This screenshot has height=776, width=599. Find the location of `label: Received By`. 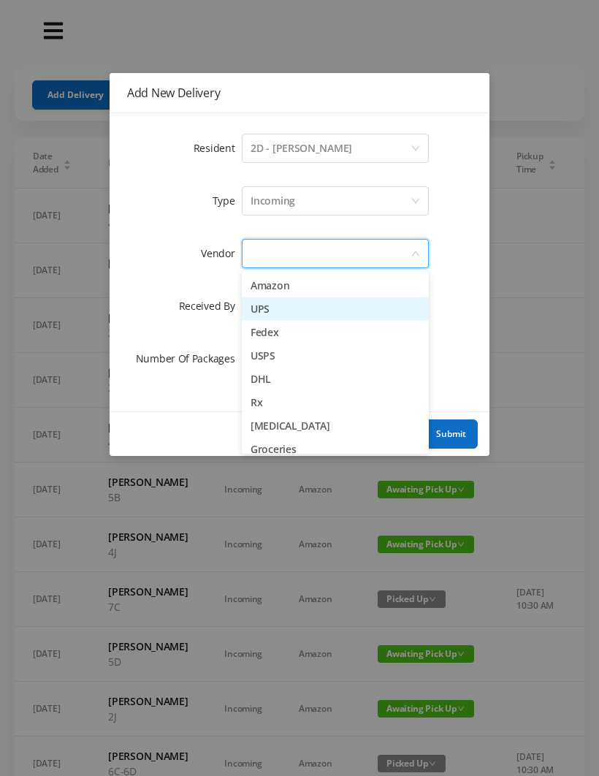

label: Received By is located at coordinates (210, 306).